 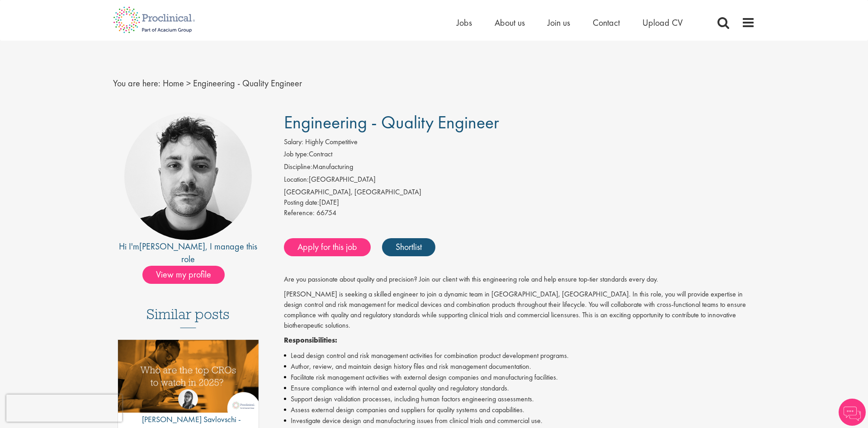 What do you see at coordinates (520, 155) in the screenshot?
I see `li: Contract` at bounding box center [520, 155].